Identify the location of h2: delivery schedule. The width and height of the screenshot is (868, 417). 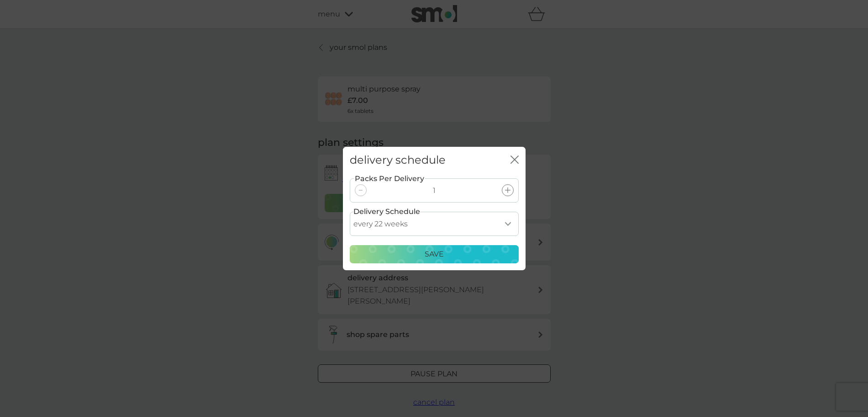
(398, 160).